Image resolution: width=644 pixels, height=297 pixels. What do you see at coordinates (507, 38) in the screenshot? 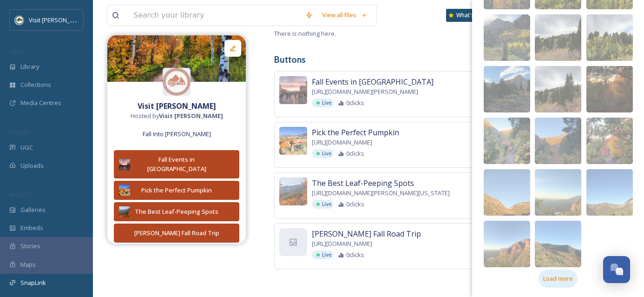
I see `img: 5c9ed25c-e9fa-478b-967d-b00c2bf3010f.jpg` at bounding box center [507, 38].